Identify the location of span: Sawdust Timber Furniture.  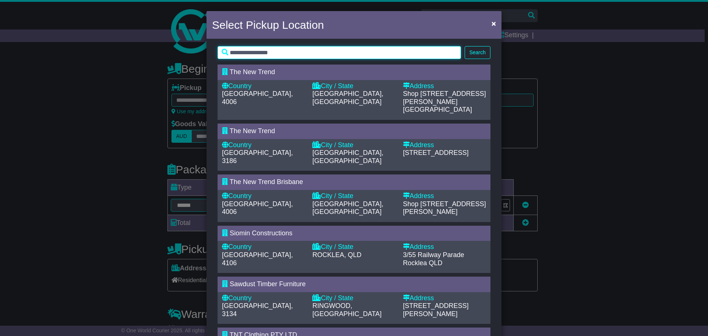
(268, 284).